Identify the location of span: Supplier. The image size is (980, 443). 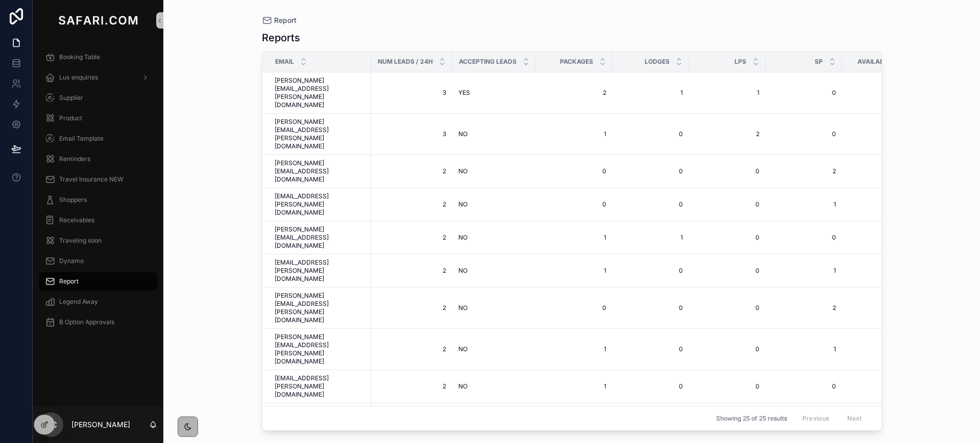
(71, 98).